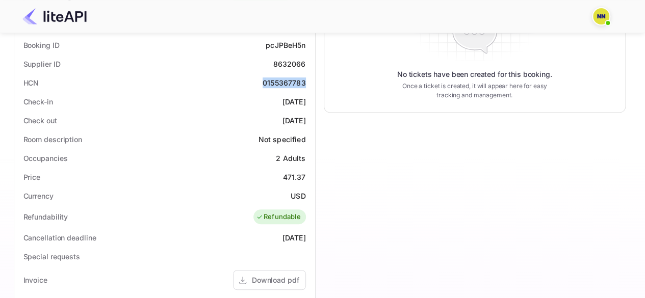 The height and width of the screenshot is (298, 645). Describe the element at coordinates (40, 120) in the screenshot. I see `div: Check out` at that location.